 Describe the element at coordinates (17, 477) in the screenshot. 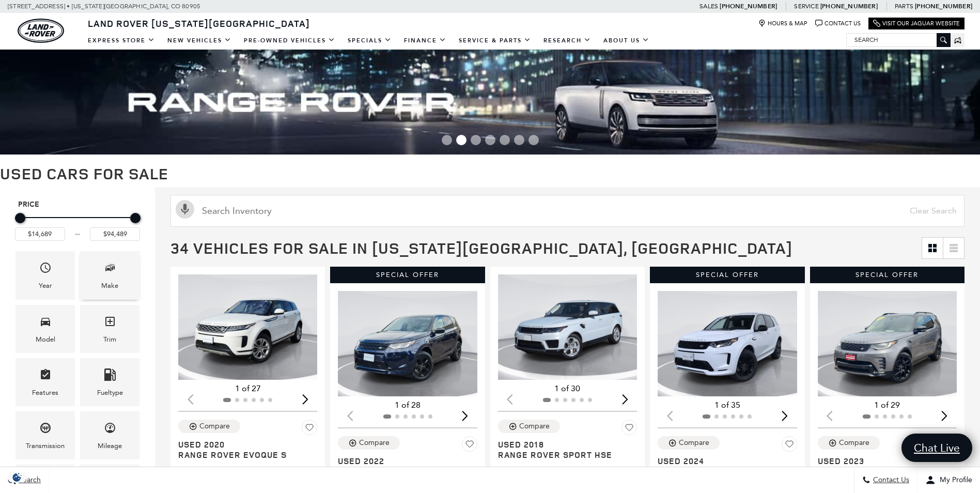

I see `section: Click to Open Cookie Consent Modal` at that location.